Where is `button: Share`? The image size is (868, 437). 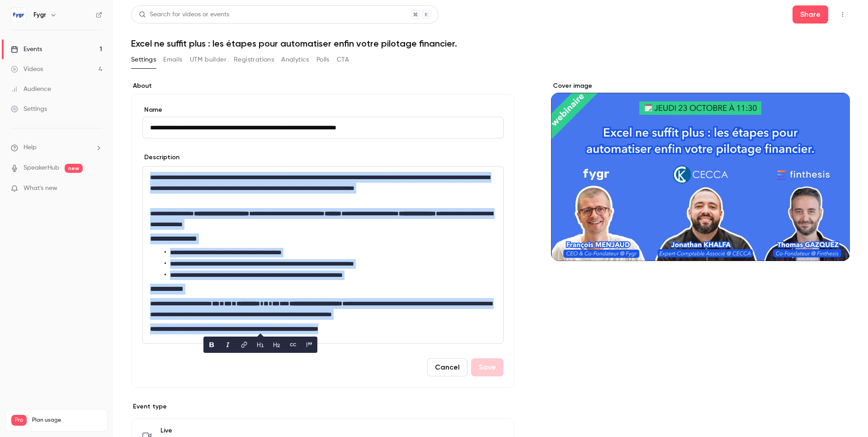 button: Share is located at coordinates (810, 14).